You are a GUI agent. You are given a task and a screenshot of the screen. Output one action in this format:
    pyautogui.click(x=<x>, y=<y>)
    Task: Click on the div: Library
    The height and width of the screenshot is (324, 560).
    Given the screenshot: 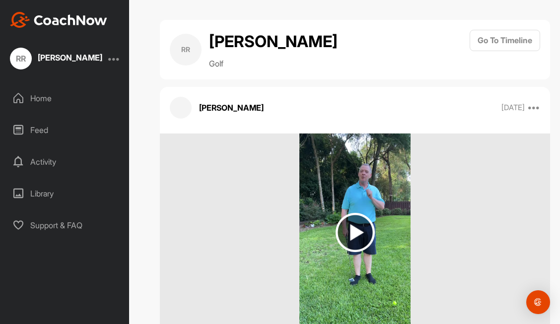 What is the action you would take?
    pyautogui.click(x=65, y=194)
    